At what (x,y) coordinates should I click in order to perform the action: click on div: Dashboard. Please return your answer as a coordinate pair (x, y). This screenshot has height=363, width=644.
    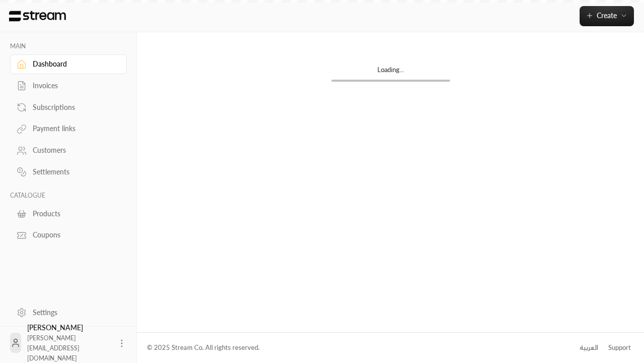
    Looking at the image, I should click on (73, 64).